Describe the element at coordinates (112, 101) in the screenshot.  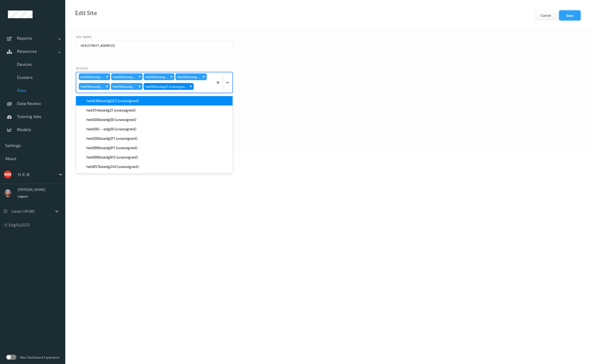
I see `span: heb838bizedg023 (unassigned)` at that location.